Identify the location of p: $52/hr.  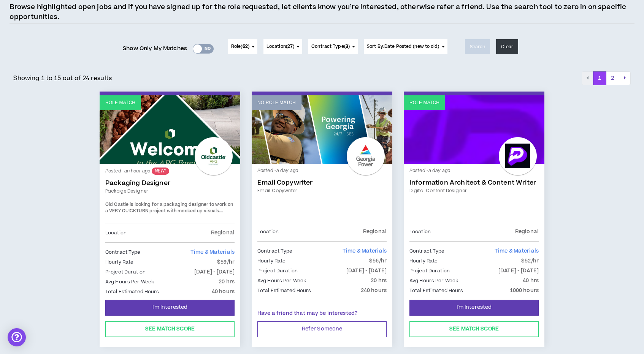
(530, 261).